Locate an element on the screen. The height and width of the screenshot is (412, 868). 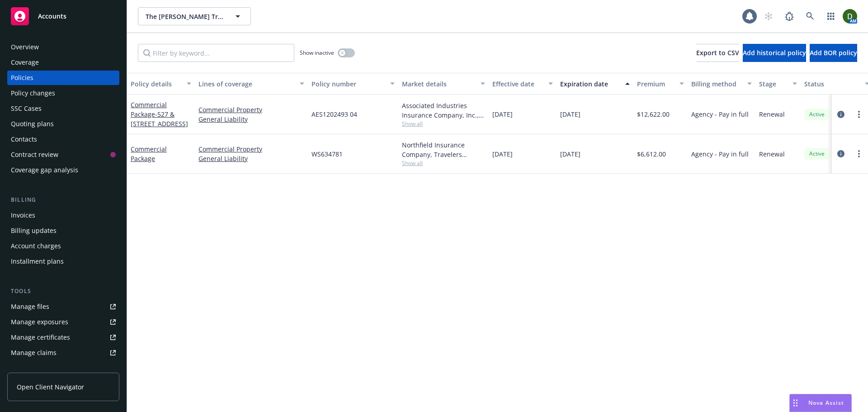
div: Policy details is located at coordinates (156, 84).